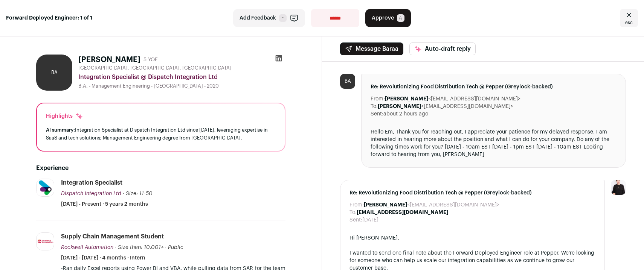 This screenshot has width=644, height=270. What do you see at coordinates (400, 18) in the screenshot?
I see `span: A` at bounding box center [400, 18].